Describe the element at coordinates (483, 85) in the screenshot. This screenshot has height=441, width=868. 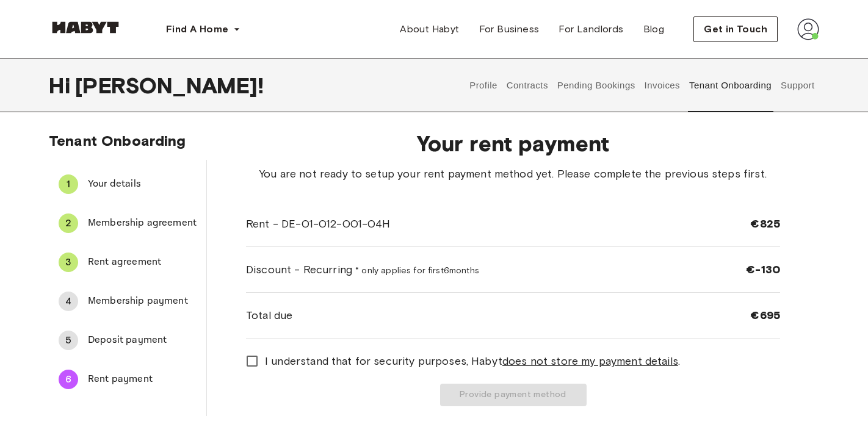
I see `button: Profile` at that location.